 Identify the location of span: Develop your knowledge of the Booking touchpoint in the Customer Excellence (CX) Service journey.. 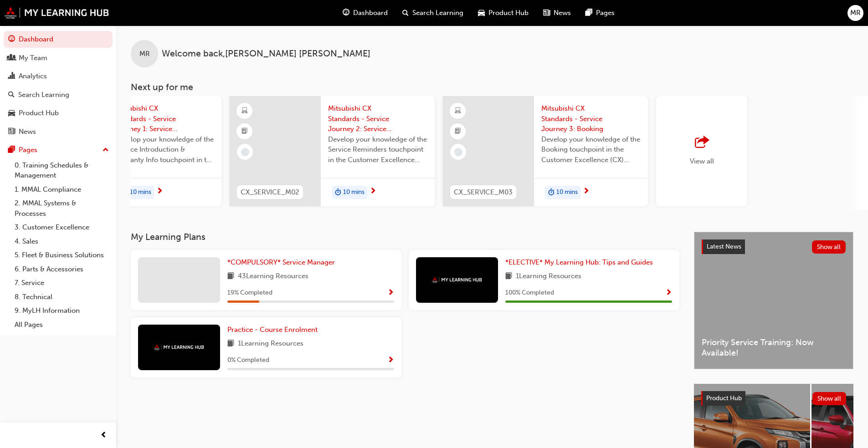
(591, 150).